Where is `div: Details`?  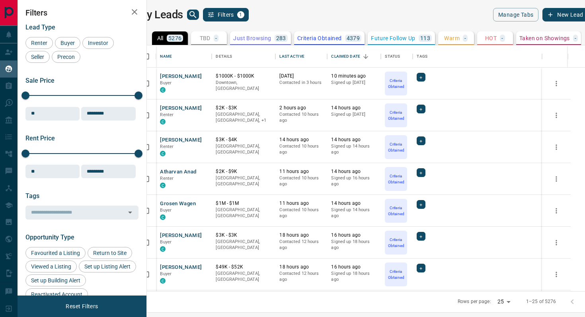
div: Details is located at coordinates (243, 56).